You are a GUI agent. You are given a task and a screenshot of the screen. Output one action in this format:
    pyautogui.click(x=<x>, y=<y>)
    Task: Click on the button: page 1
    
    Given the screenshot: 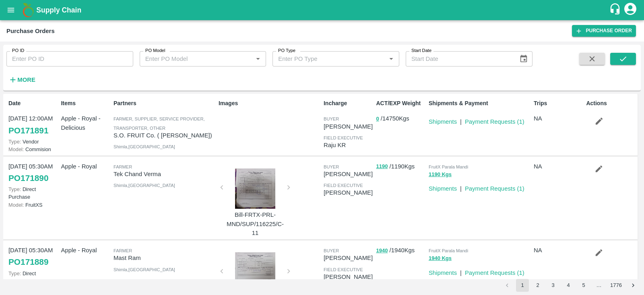 What is the action you would take?
    pyautogui.click(x=522, y=286)
    